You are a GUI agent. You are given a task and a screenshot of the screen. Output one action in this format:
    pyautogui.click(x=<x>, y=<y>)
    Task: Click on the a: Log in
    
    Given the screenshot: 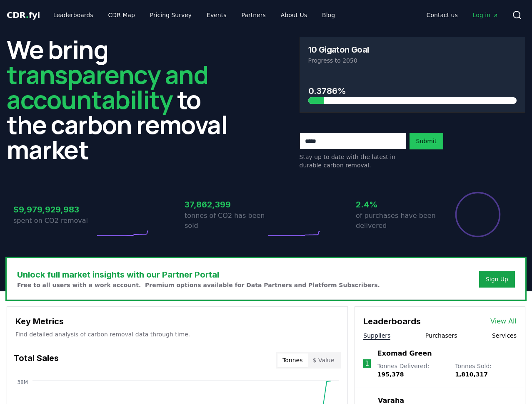 What is the action you would take?
    pyautogui.click(x=486, y=15)
    